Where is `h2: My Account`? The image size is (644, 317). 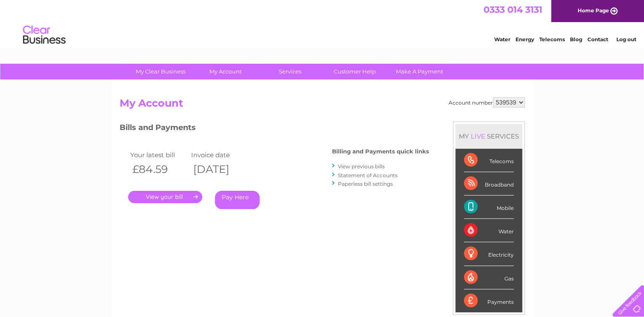 h2: My Account is located at coordinates (322, 105).